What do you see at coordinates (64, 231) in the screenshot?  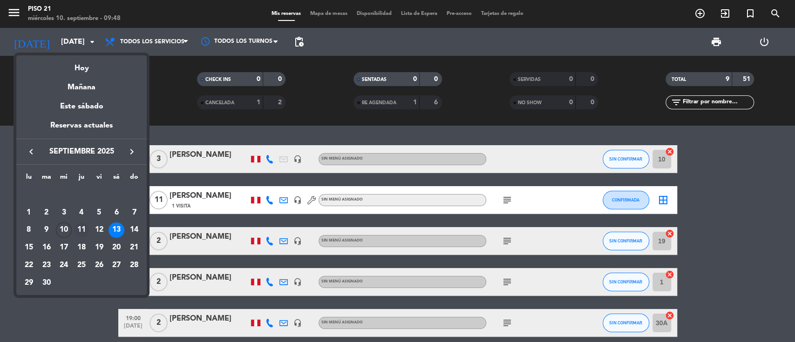 I see `div: 10` at bounding box center [64, 231].